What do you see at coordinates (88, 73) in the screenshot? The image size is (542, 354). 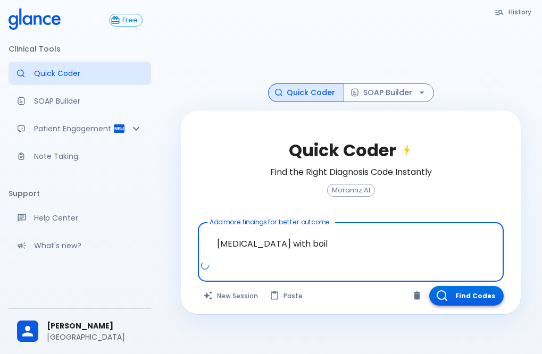 I see `p: Quick Coder` at bounding box center [88, 73].